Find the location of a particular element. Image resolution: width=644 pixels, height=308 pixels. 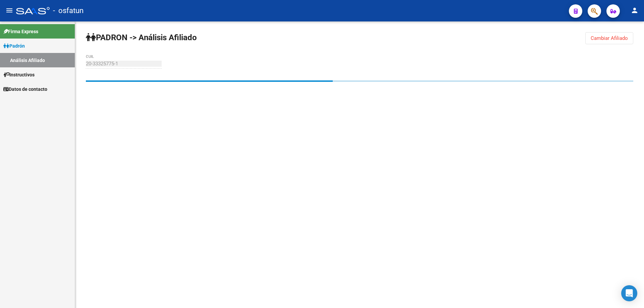

div: Open Intercom Messenger is located at coordinates (629, 293).